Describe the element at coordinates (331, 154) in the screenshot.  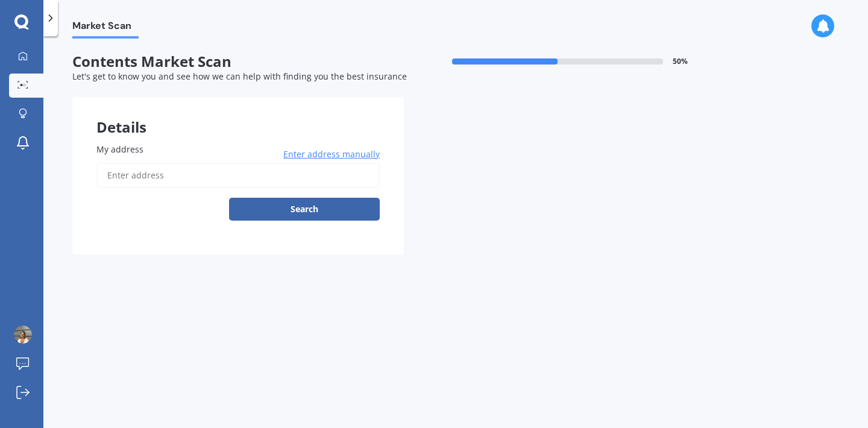
I see `span: Enter address manually` at that location.